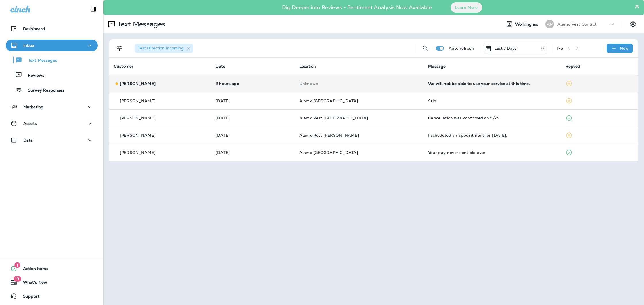 This screenshot has width=644, height=305. I want to click on span: Support, so click(28, 297).